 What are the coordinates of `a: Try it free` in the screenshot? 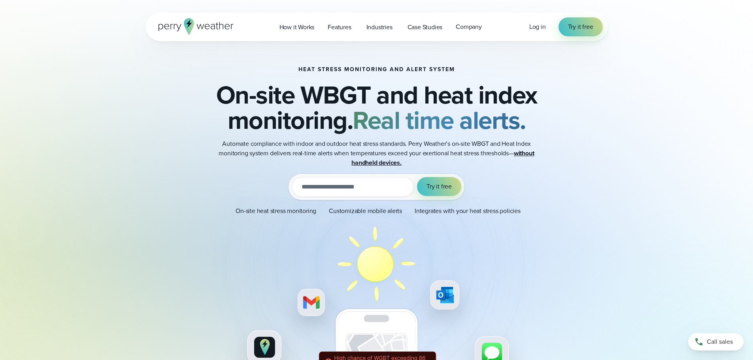 It's located at (581, 27).